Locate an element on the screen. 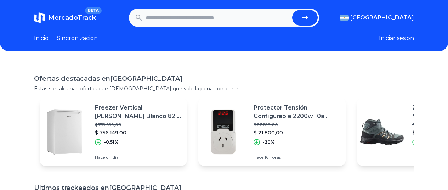 This screenshot has height=190, width=448. p: $ 759.999,00 is located at coordinates (138, 125).